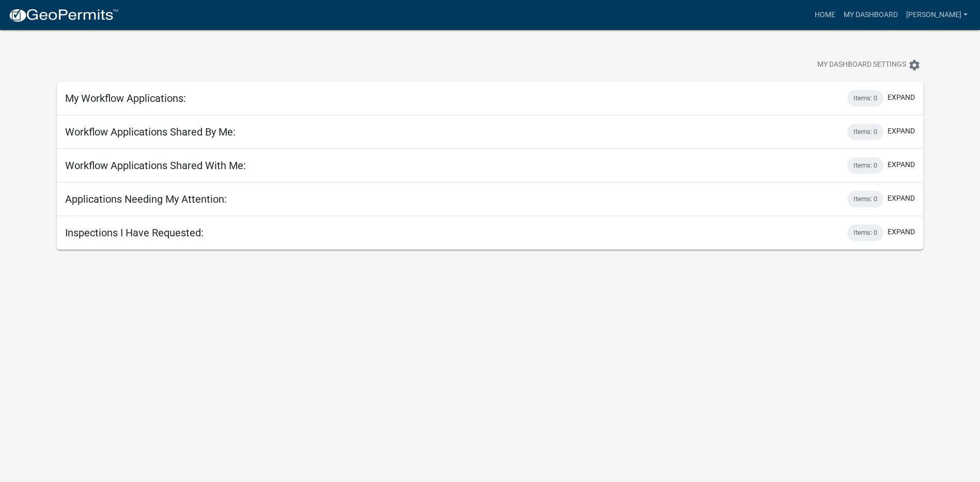  I want to click on i: settings, so click(914, 65).